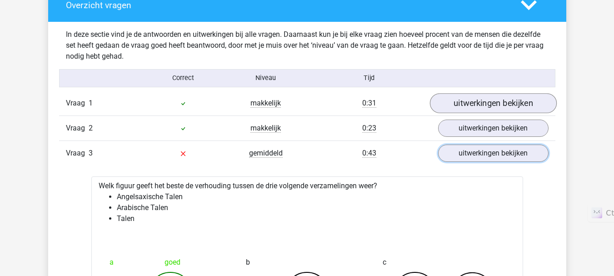 The image size is (614, 276). I want to click on span: 2, so click(90, 128).